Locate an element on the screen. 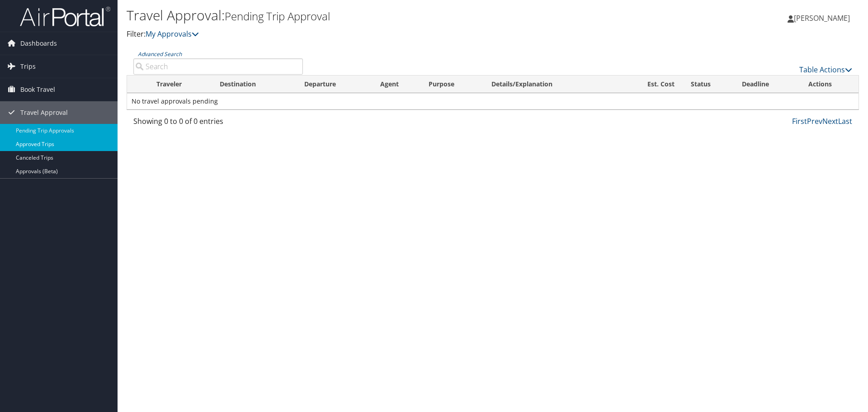  a: Last is located at coordinates (845, 121).